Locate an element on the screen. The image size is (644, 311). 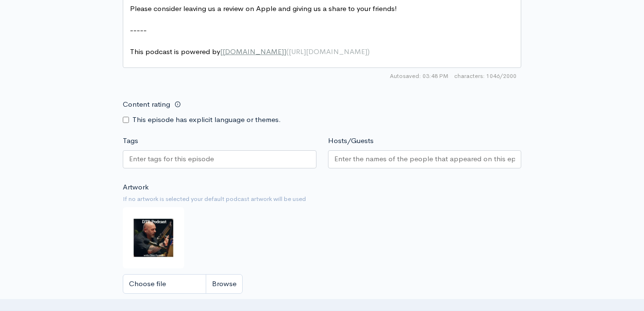
input: Enter tags for this episode is located at coordinates (172, 159).